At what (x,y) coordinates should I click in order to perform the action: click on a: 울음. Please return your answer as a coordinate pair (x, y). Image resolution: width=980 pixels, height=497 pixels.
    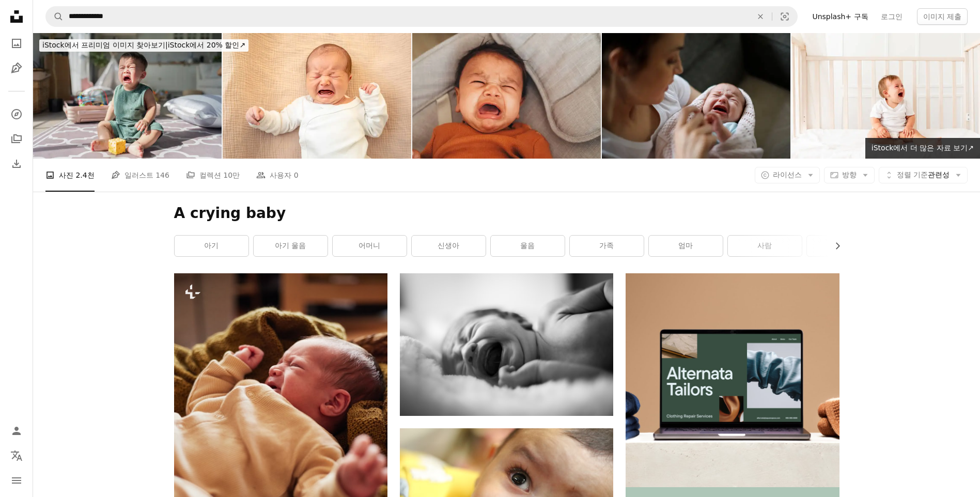
    Looking at the image, I should click on (527, 246).